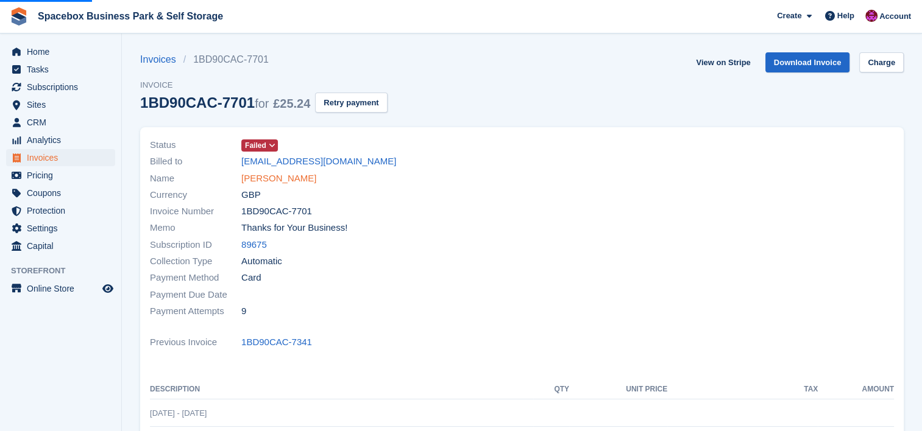 Image resolution: width=922 pixels, height=431 pixels. Describe the element at coordinates (63, 105) in the screenshot. I see `span: Sites` at that location.